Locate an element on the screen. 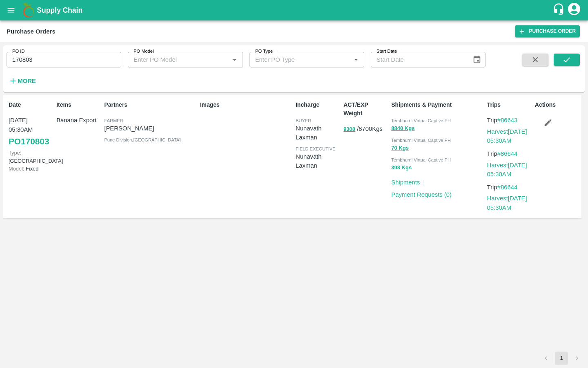  label: PO ID is located at coordinates (18, 51).